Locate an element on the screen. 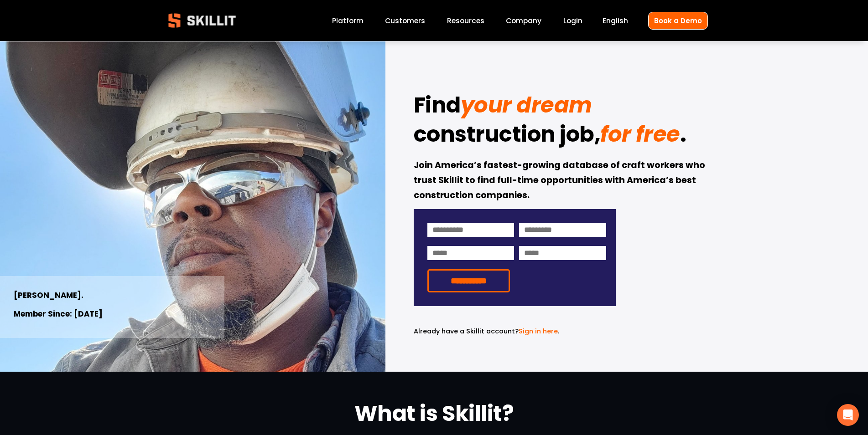 The width and height of the screenshot is (868, 435). a: Platform is located at coordinates (347, 21).